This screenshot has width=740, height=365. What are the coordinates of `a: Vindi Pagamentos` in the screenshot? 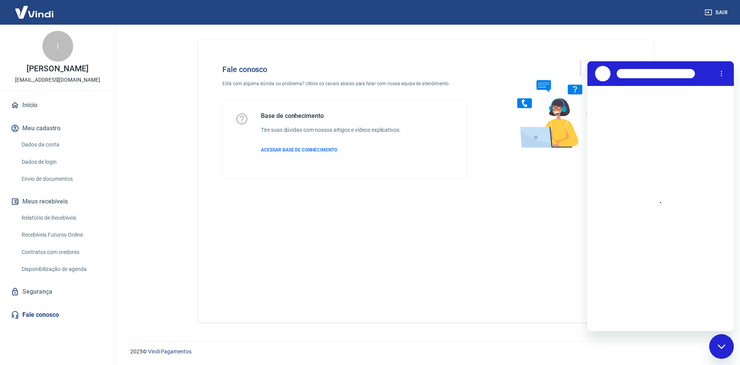 It's located at (170, 351).